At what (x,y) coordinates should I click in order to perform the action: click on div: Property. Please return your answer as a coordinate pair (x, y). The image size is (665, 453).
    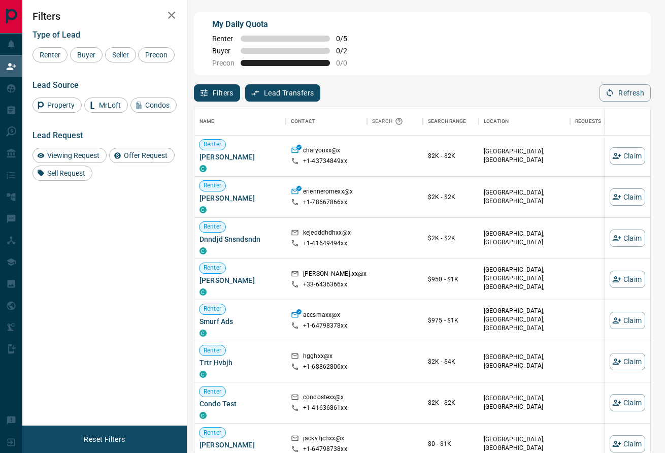
    Looking at the image, I should click on (57, 105).